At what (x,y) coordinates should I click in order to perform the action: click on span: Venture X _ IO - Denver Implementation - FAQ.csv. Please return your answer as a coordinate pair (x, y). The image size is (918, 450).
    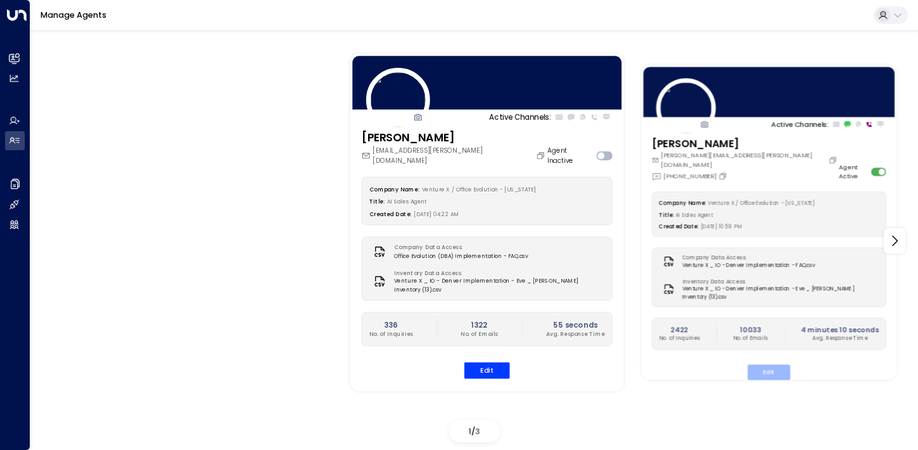
    Looking at the image, I should click on (748, 265).